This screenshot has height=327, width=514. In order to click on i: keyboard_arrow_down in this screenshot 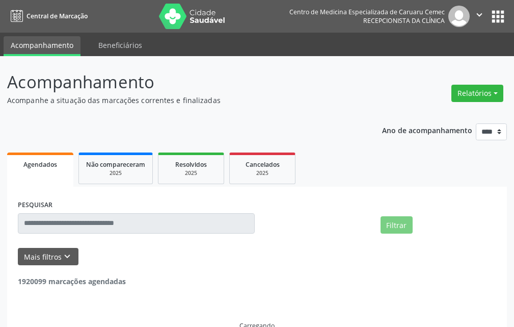, I will do `click(67, 256)`.